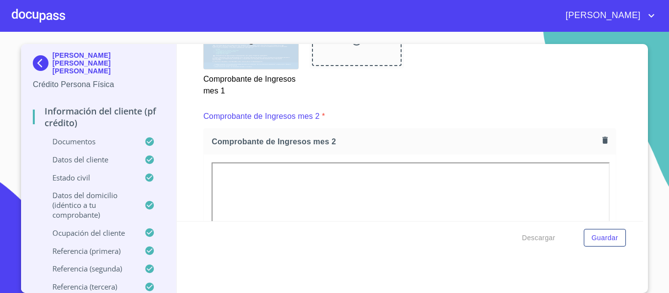 The height and width of the screenshot is (293, 669). What do you see at coordinates (608, 16) in the screenshot?
I see `button: account of current user` at bounding box center [608, 16].